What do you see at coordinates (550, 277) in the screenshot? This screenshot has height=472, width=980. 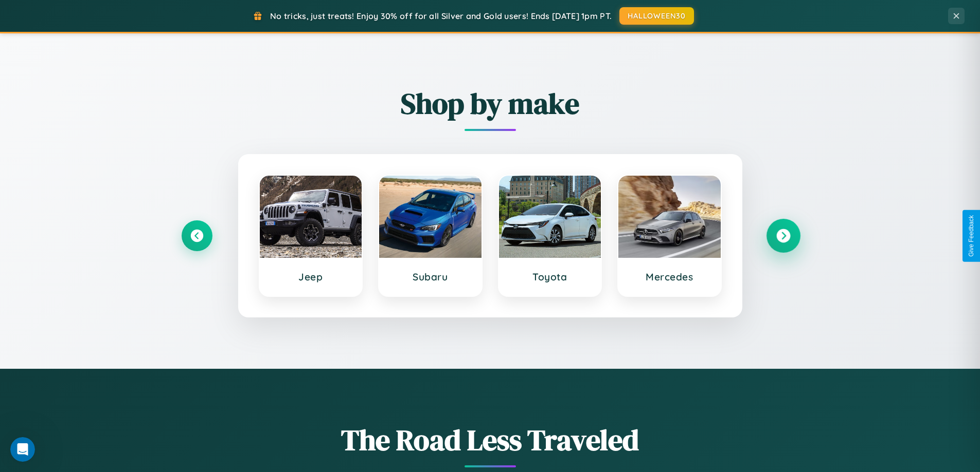 I see `h3: Toyota` at bounding box center [550, 277].